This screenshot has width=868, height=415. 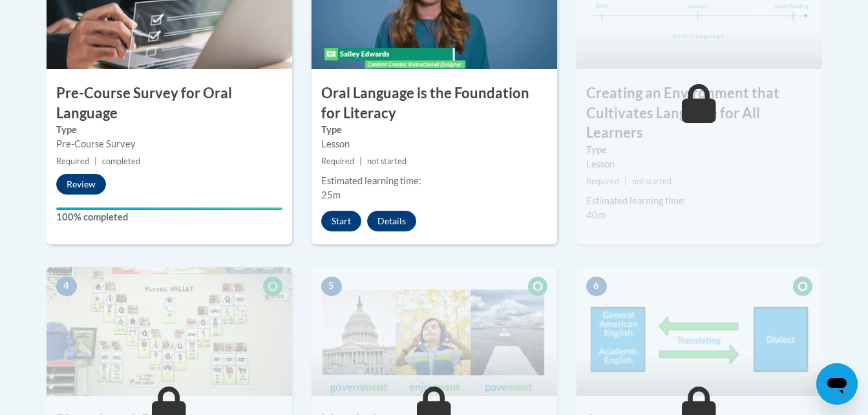 What do you see at coordinates (596, 215) in the screenshot?
I see `span: 40m` at bounding box center [596, 215].